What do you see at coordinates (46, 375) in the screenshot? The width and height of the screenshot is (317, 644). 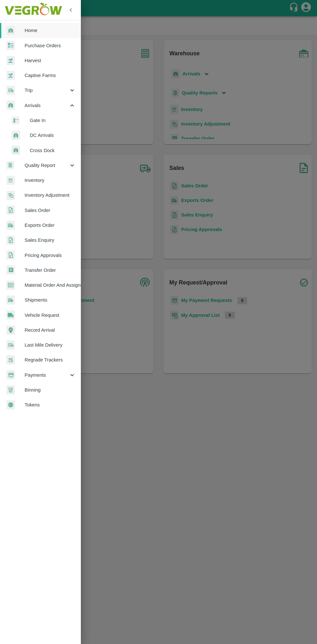 I see `span: Payments` at bounding box center [46, 375].